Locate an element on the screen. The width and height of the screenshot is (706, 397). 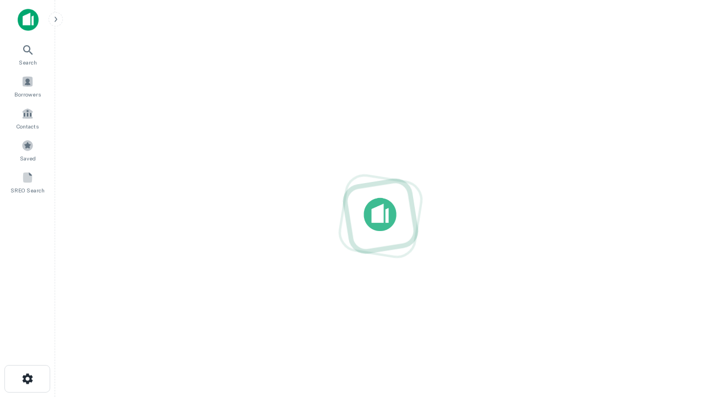
a: Saved is located at coordinates (28, 150).